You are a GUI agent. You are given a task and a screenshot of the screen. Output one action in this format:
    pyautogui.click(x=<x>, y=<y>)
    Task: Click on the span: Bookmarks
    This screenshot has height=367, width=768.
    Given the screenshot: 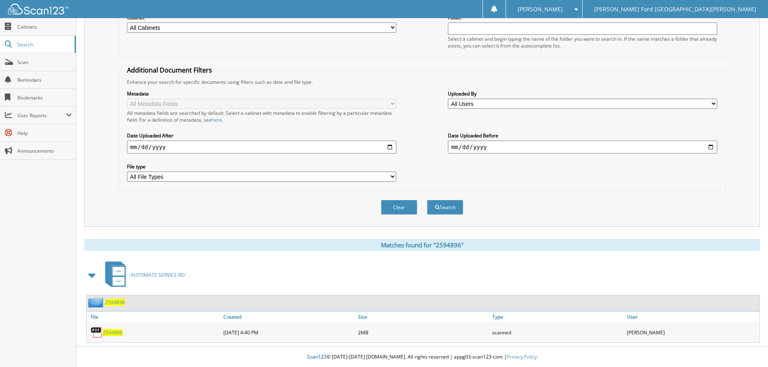 What is the action you would take?
    pyautogui.click(x=44, y=98)
    